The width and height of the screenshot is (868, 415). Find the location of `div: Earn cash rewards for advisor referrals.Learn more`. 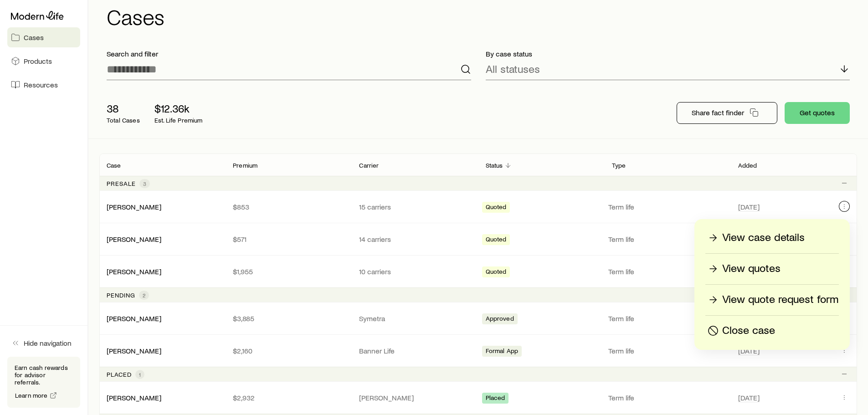

div: Earn cash rewards for advisor referrals.Learn more is located at coordinates (43, 382).